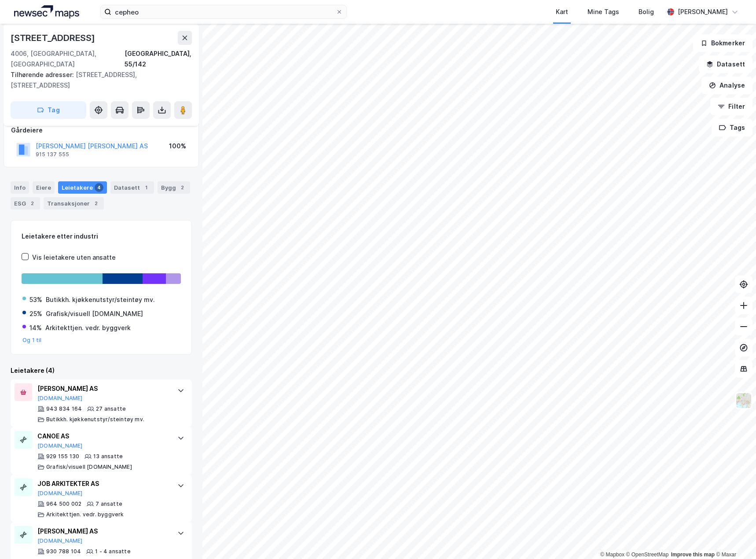  What do you see at coordinates (174, 187) in the screenshot?
I see `div: Bygg` at bounding box center [174, 187].